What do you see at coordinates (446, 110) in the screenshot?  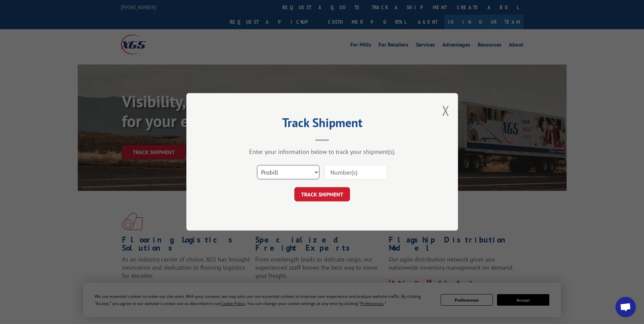 I see `button: Close modal` at bounding box center [446, 110].